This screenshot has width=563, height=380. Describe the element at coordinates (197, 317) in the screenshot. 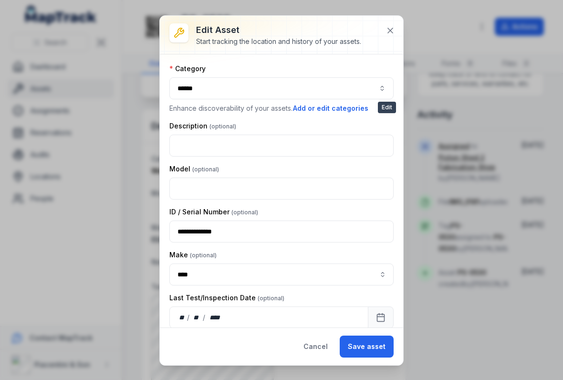

I see `div: month,` at that location.